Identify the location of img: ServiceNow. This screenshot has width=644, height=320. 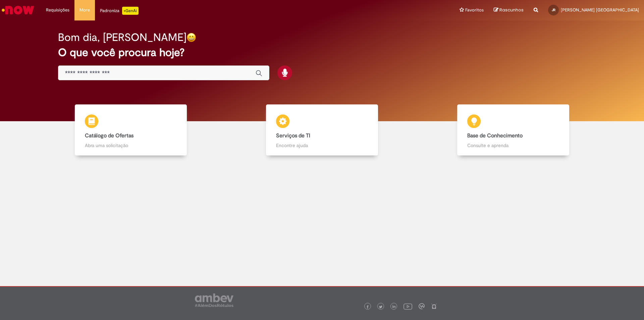
(18, 10).